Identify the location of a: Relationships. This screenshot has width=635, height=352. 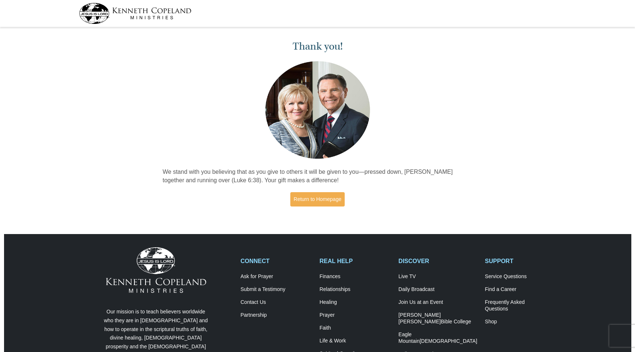
(355, 290).